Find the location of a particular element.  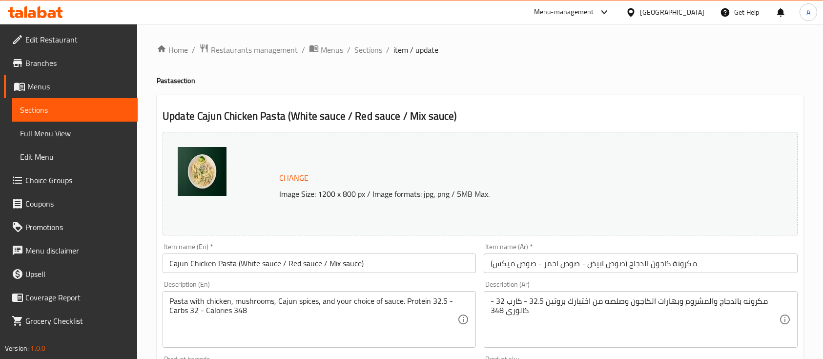

a: Edit Menu is located at coordinates (75, 157).